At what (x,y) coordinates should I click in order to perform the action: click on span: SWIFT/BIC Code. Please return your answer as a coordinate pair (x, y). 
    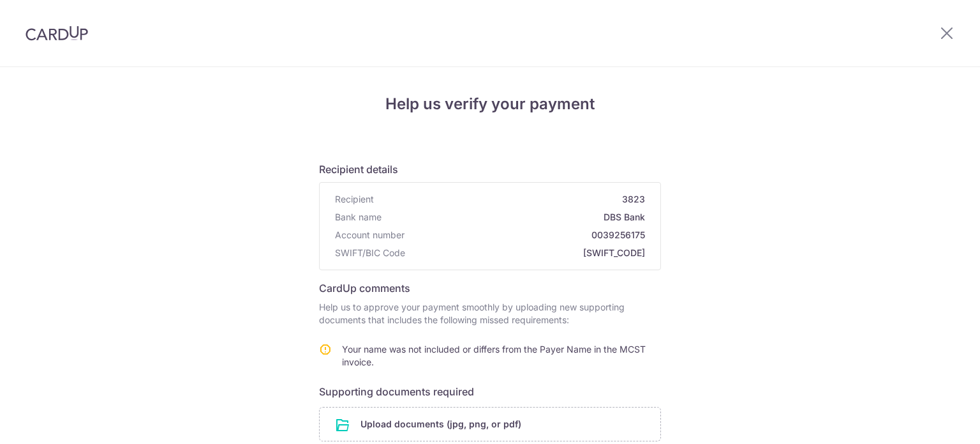
    Looking at the image, I should click on (371, 253).